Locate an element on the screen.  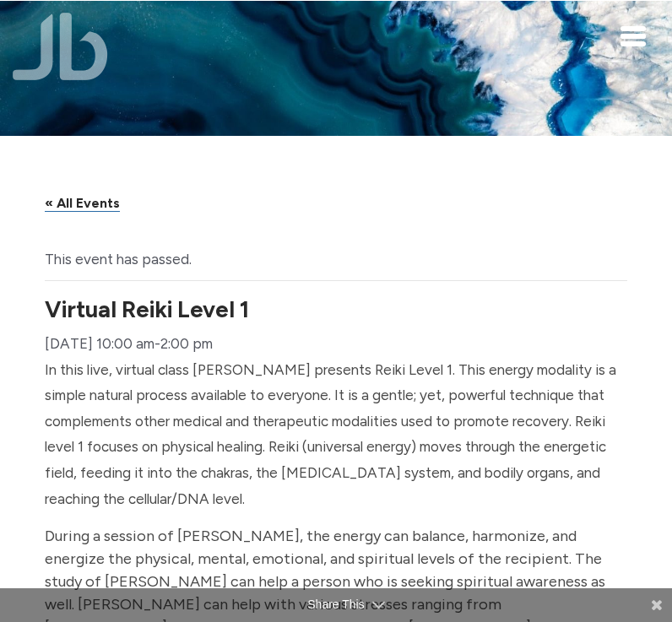
a: « All Events is located at coordinates (82, 203).